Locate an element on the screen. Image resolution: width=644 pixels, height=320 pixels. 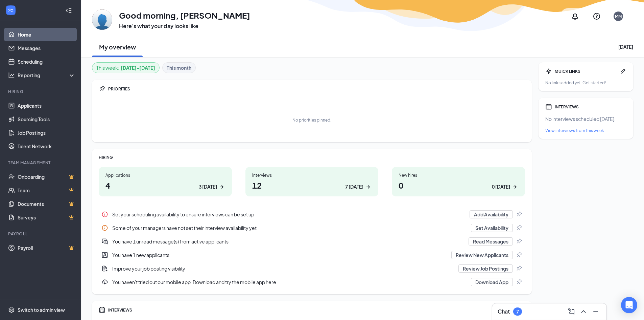
a: Home is located at coordinates (47, 34).